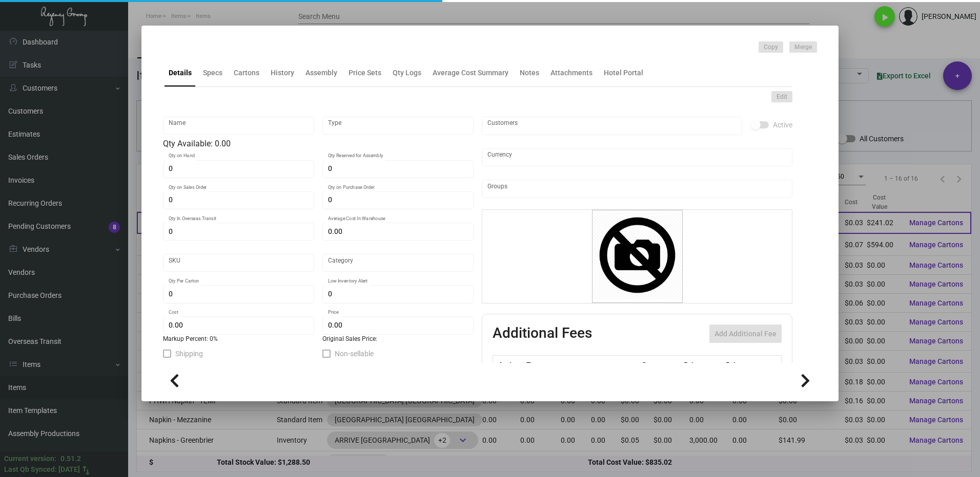  I want to click on div: Average Cost Summary, so click(470, 73).